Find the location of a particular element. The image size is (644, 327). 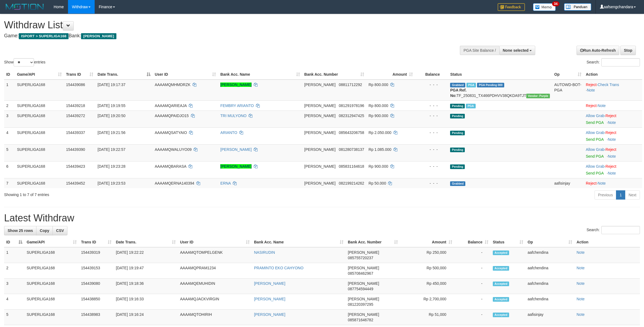

span: 34 is located at coordinates (556, 4).